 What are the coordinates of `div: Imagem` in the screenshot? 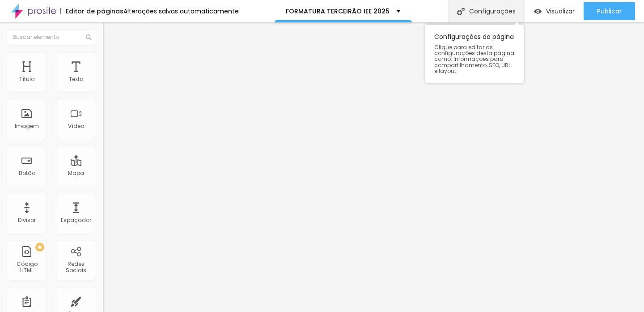 It's located at (27, 126).